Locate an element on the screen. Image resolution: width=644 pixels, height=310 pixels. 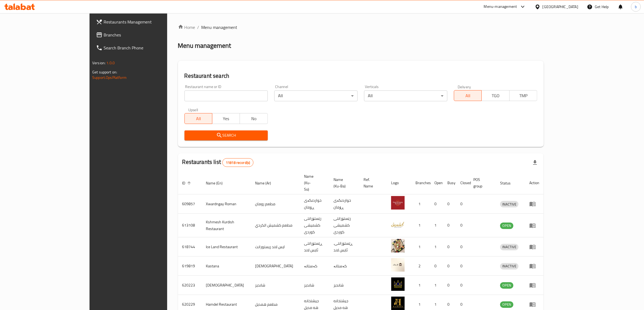
span: Search is located at coordinates (226, 135).